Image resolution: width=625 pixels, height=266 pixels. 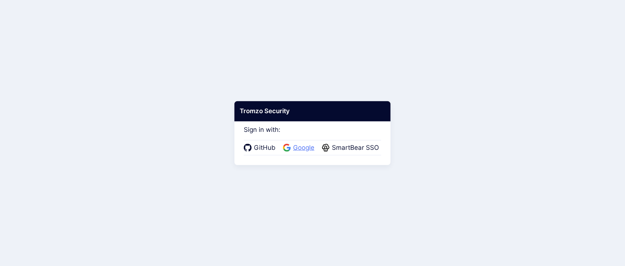 I want to click on div: Tromzo Security, so click(x=312, y=111).